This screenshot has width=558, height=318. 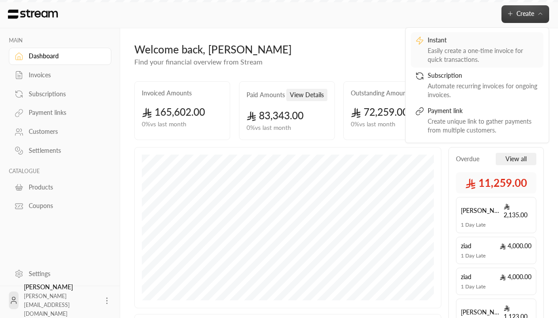 What do you see at coordinates (64, 113) in the screenshot?
I see `div: Payment links` at bounding box center [64, 113].